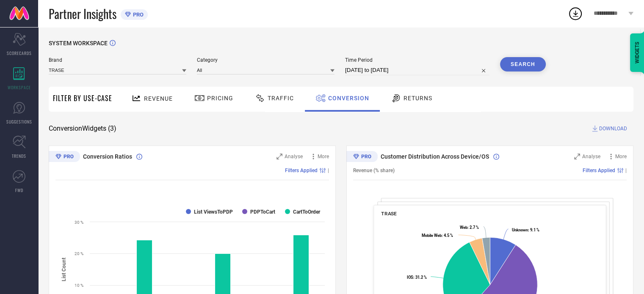 This screenshot has height=294, width=644. Describe the element at coordinates (19, 87) in the screenshot. I see `span: WORKSPACE` at that location.